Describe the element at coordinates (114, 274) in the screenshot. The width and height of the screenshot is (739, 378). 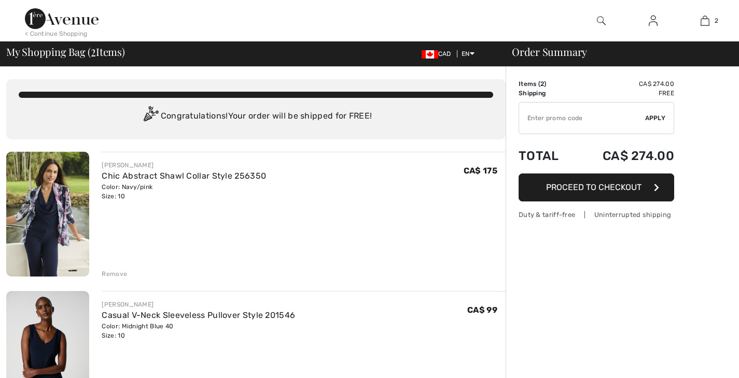
I see `div: Remove` at that location.